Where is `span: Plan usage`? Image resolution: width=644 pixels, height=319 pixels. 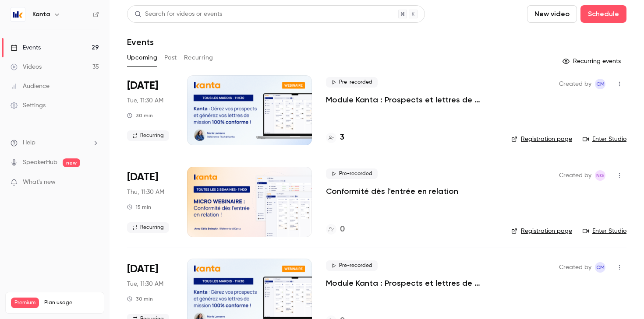
span: Plan usage is located at coordinates (72, 303).